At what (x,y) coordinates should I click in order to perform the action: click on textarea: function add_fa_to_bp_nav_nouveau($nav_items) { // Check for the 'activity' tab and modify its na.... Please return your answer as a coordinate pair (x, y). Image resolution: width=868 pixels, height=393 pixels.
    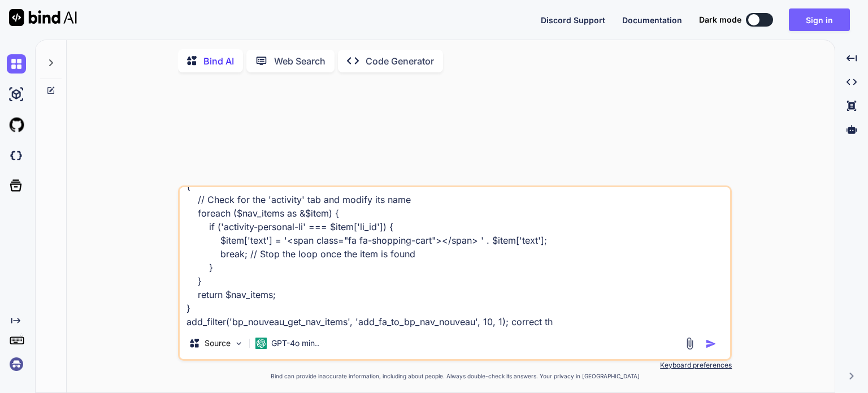
    Looking at the image, I should click on (455, 257).